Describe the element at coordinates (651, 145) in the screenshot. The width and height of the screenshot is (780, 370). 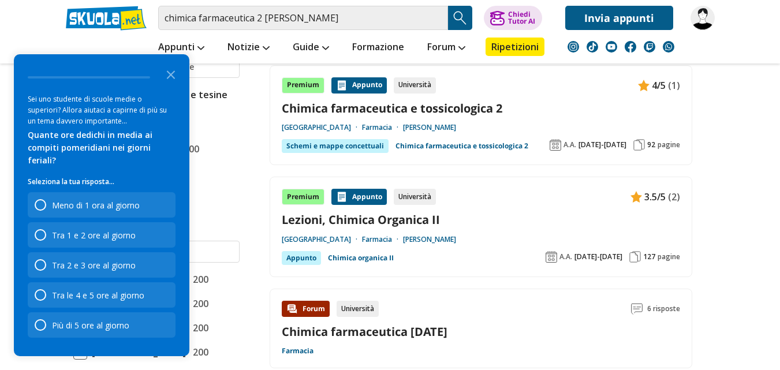
I see `span: 92` at that location.